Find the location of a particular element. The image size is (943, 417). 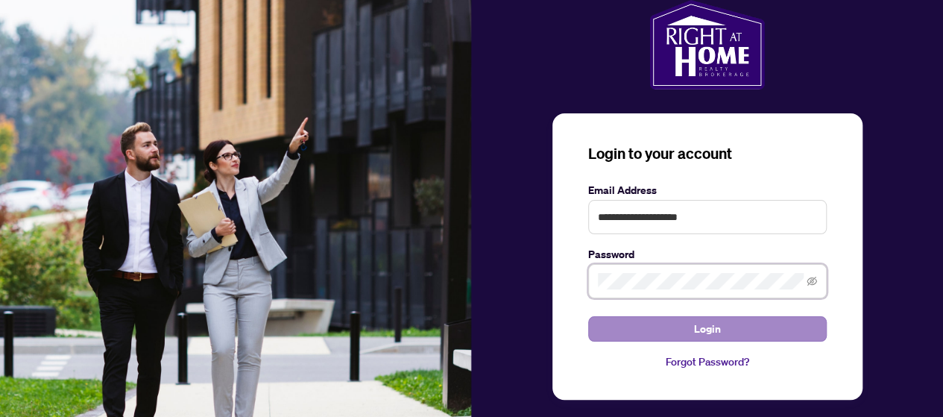

button: Login is located at coordinates (707, 329).